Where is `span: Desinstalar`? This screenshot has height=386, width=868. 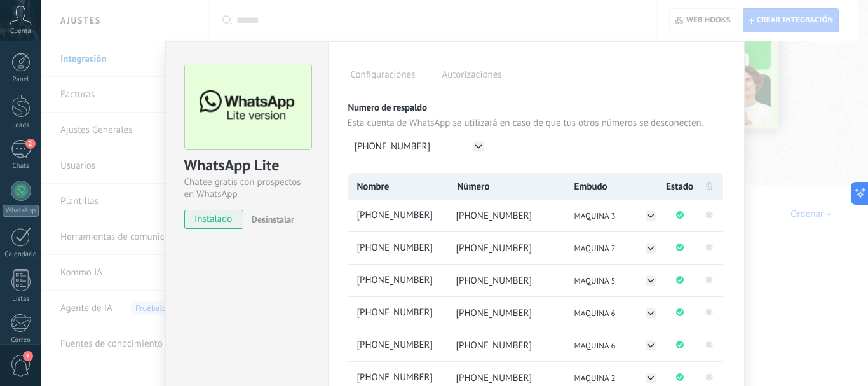 span: Desinstalar is located at coordinates (273, 220).